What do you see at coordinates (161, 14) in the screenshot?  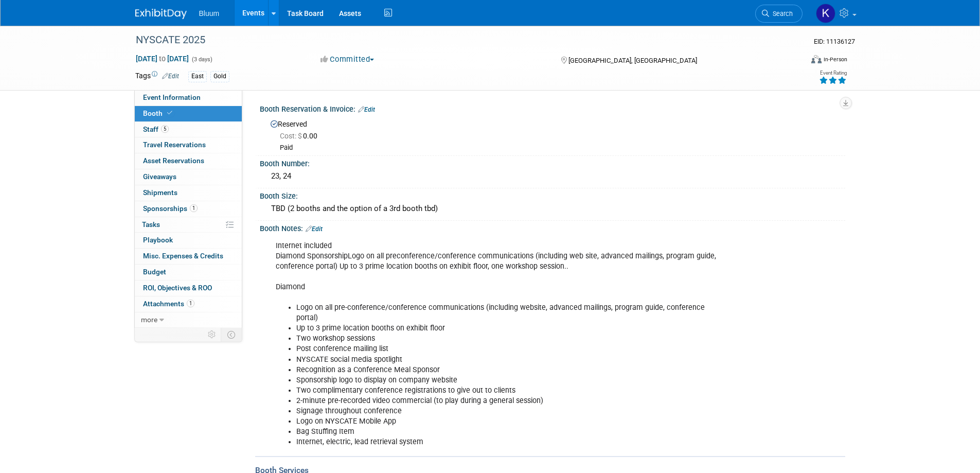 I see `img: ExhibitDay` at bounding box center [161, 14].